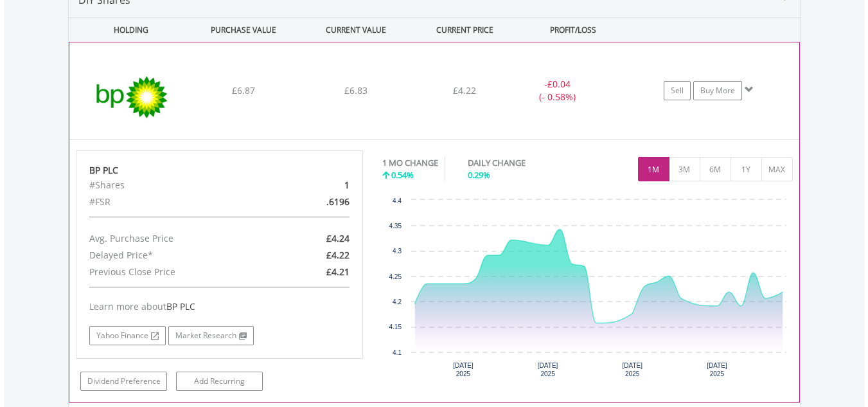 The width and height of the screenshot is (868, 407). I want to click on text: 4.4, so click(397, 201).